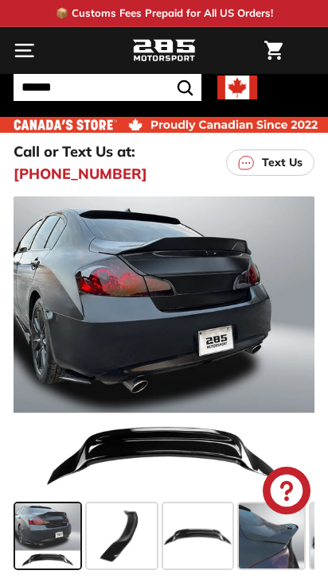  What do you see at coordinates (281, 162) in the screenshot?
I see `p: Text Us` at bounding box center [281, 162].